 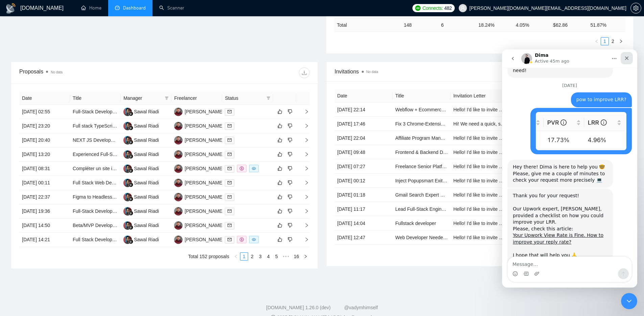 What do you see at coordinates (121, 224) in the screenshot?
I see `button: Send a message…` at bounding box center [121, 224].